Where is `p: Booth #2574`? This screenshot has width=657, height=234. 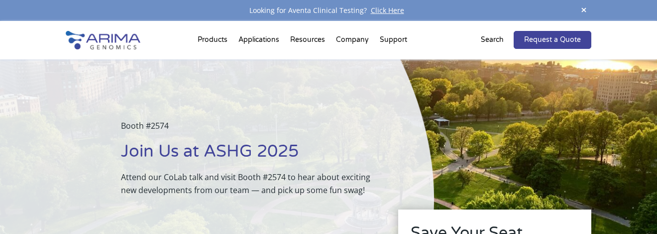
p: Booth #2574 is located at coordinates (252, 129).